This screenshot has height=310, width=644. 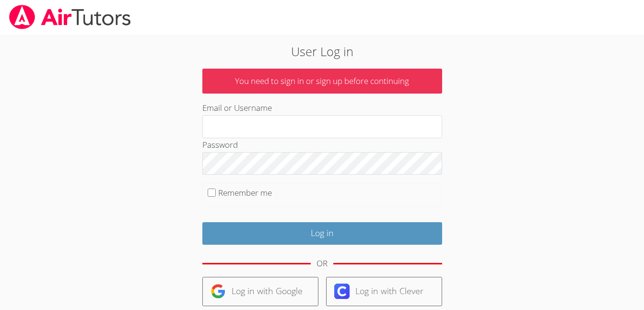 What do you see at coordinates (342, 292) in the screenshot?
I see `img: clever-logo-6eab21bc6e7a338710f1a6ff85c0baf02591cd810cc4098c63d3a4b26e2feb20.svg` at bounding box center [342, 292].